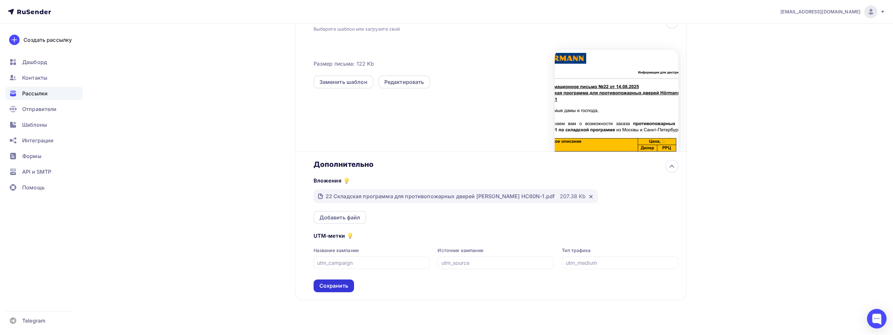 The width and height of the screenshot is (893, 335). What do you see at coordinates (44, 62) in the screenshot?
I see `a: Дашборд` at bounding box center [44, 62].